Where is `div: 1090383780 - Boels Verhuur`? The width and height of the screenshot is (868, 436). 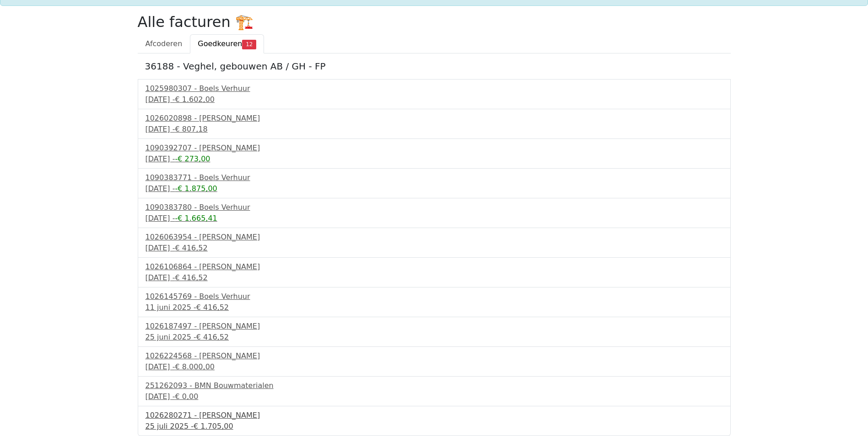
div: 1090383780 - Boels Verhuur is located at coordinates (434, 208).